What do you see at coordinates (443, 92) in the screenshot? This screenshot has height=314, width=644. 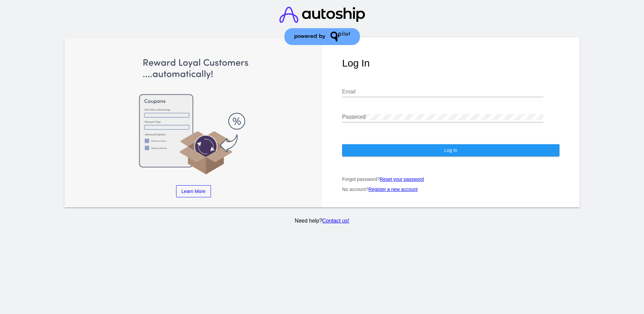 I see `input: Email` at bounding box center [443, 92].